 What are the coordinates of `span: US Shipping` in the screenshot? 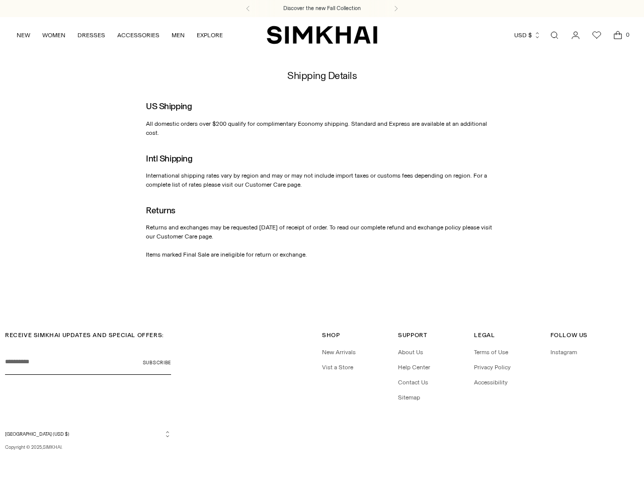 It's located at (169, 106).